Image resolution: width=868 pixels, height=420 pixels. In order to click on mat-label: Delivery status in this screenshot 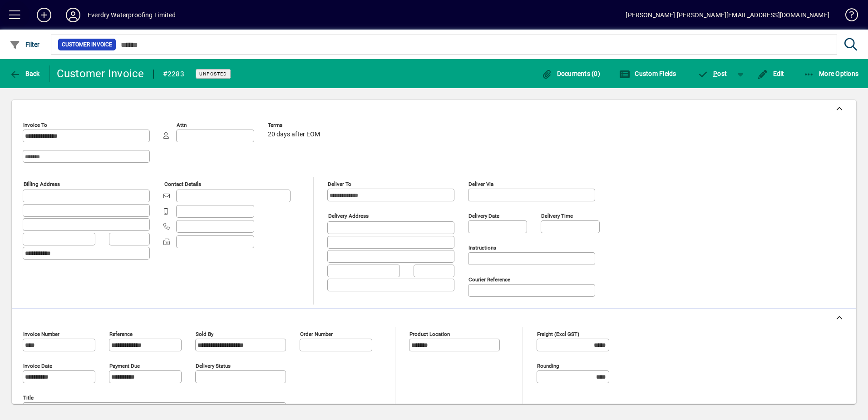, I will do `click(213, 366)`.